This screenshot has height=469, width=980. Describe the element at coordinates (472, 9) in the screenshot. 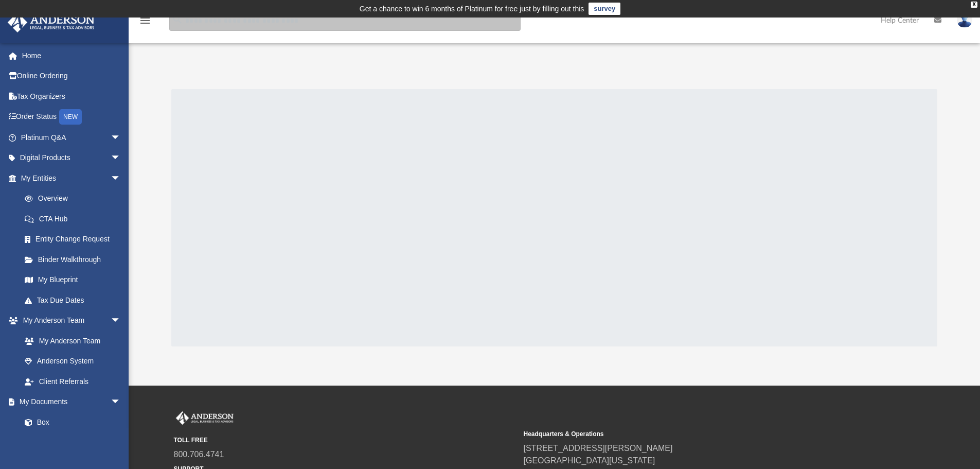

I see `div: Get a chance to win 6 months of Platinum for free just by filling out this` at that location.